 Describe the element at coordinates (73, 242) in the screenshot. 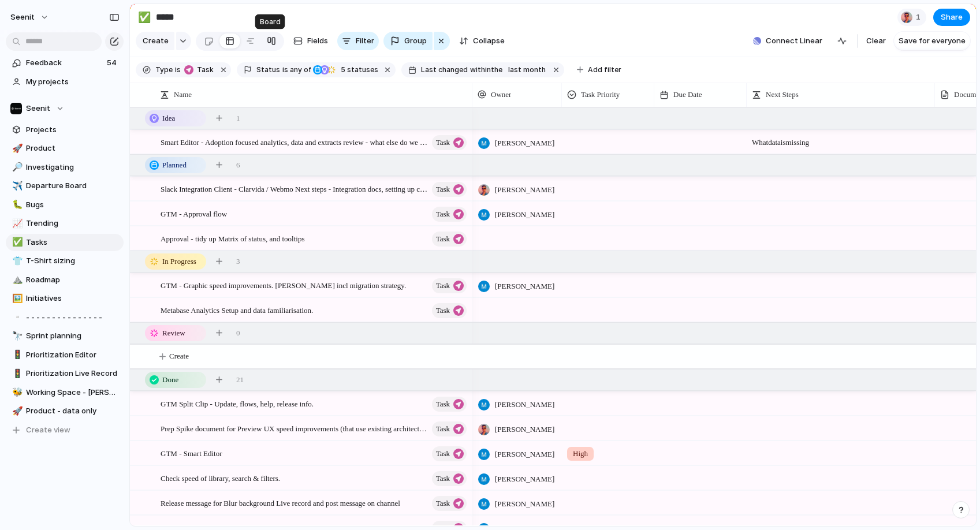

I see `span: Tasks` at that location.